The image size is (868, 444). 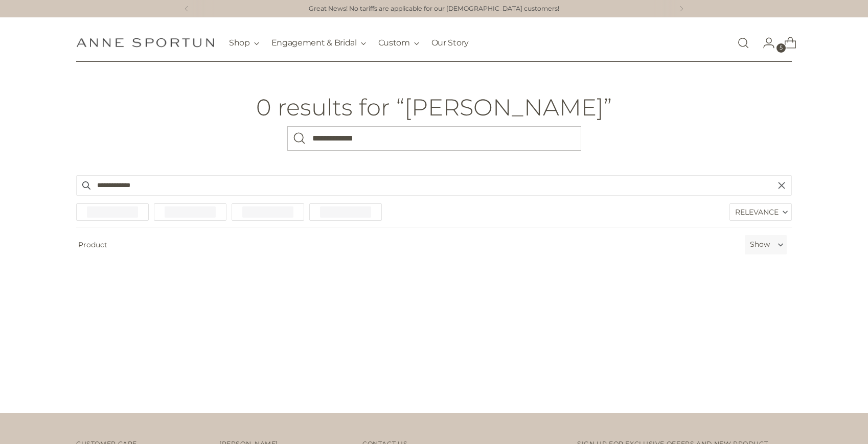 What do you see at coordinates (244, 43) in the screenshot?
I see `button: Shop` at bounding box center [244, 43].